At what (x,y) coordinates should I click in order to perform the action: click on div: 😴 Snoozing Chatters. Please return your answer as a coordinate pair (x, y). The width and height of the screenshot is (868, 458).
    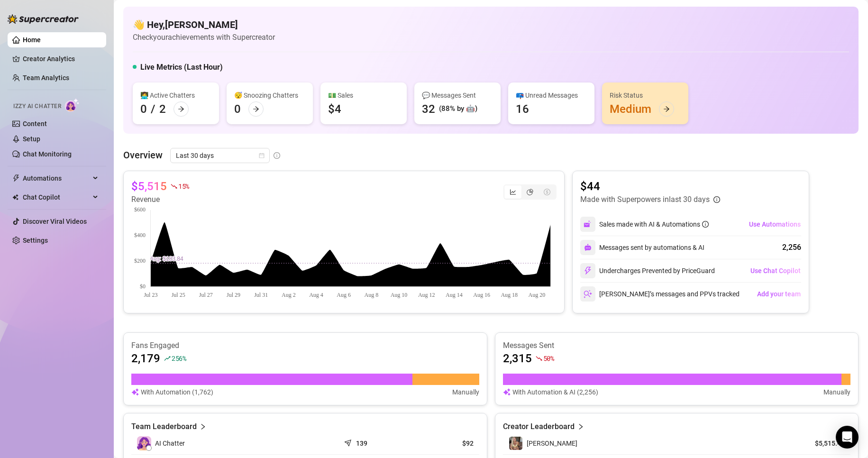
    Looking at the image, I should click on (270, 95).